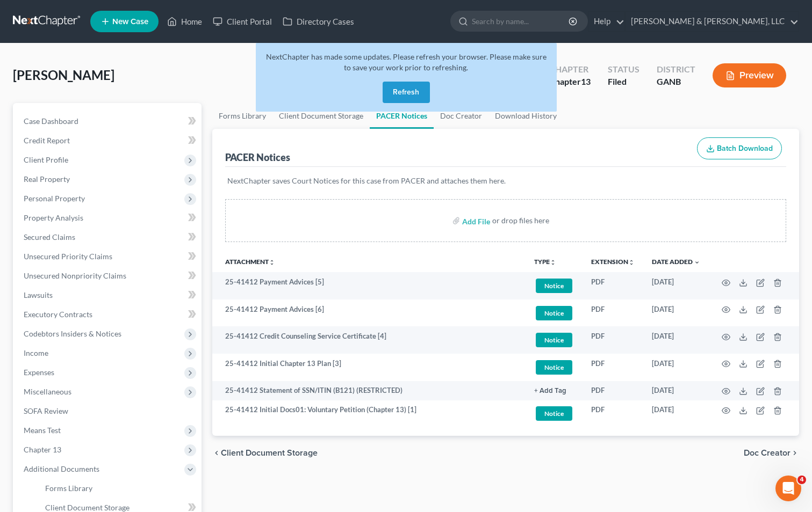 The image size is (812, 512). I want to click on i: chevron_right, so click(795, 453).